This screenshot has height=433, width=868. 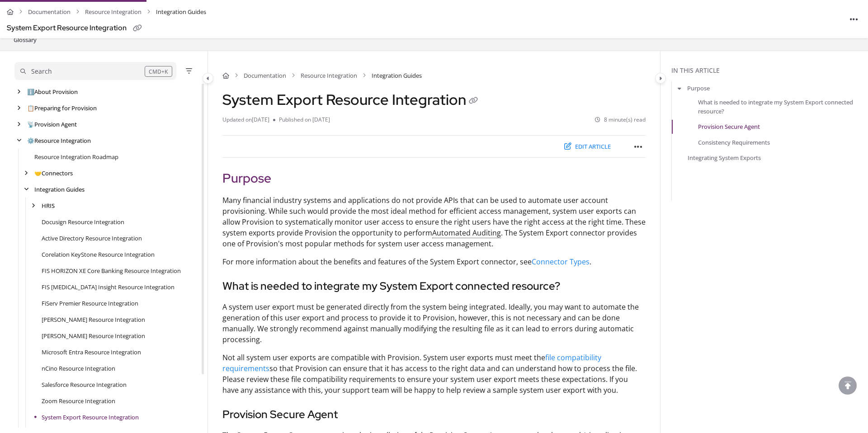 I want to click on h1: System Export Resource Integration, so click(x=351, y=99).